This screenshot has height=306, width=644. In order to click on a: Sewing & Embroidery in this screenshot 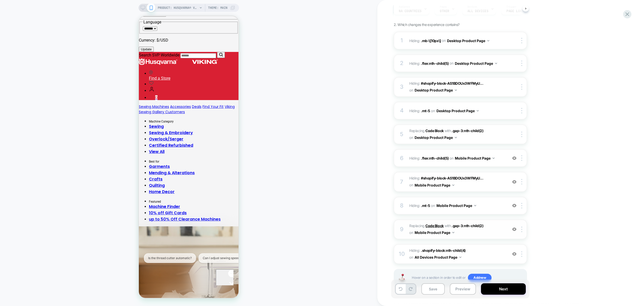, I will do `click(32, 116)`.